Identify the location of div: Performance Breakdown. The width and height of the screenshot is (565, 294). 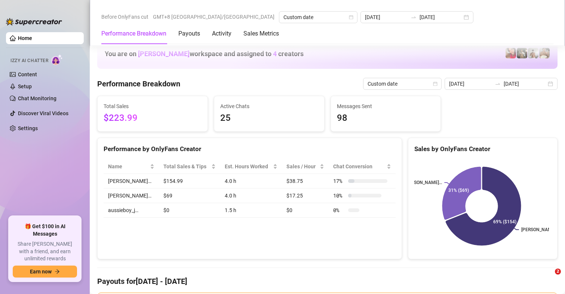
(134, 34).